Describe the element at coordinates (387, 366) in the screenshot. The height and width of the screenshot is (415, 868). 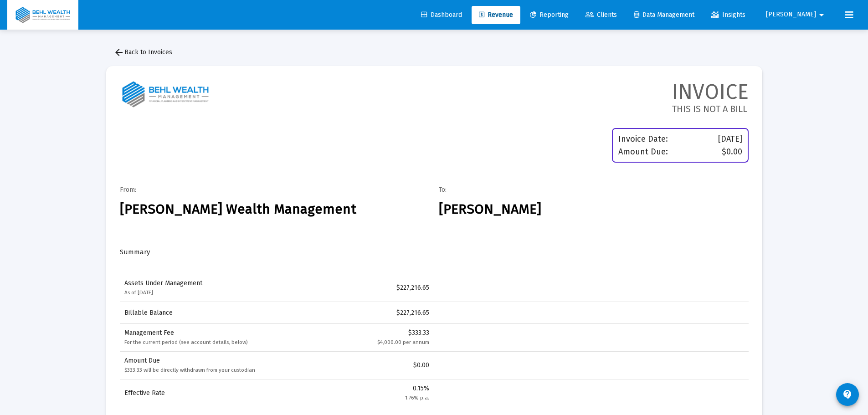
I see `div: $0.00` at that location.